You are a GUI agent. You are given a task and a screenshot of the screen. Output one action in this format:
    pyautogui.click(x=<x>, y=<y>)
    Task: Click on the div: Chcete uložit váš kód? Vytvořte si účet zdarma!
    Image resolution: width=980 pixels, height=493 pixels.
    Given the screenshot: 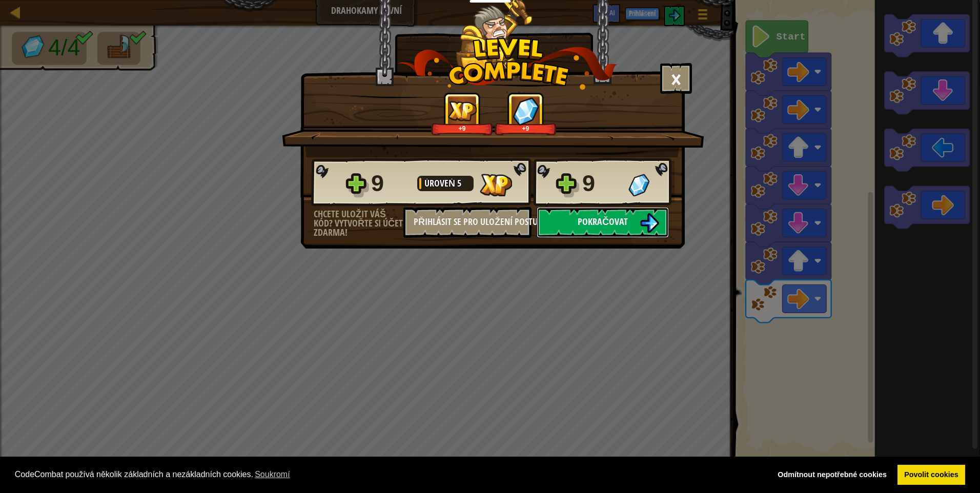 What is the action you would take?
    pyautogui.click(x=358, y=224)
    